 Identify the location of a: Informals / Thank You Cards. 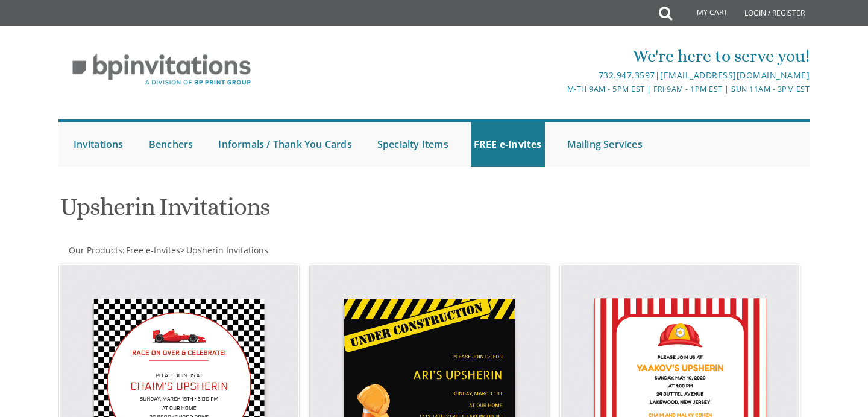
(284, 144).